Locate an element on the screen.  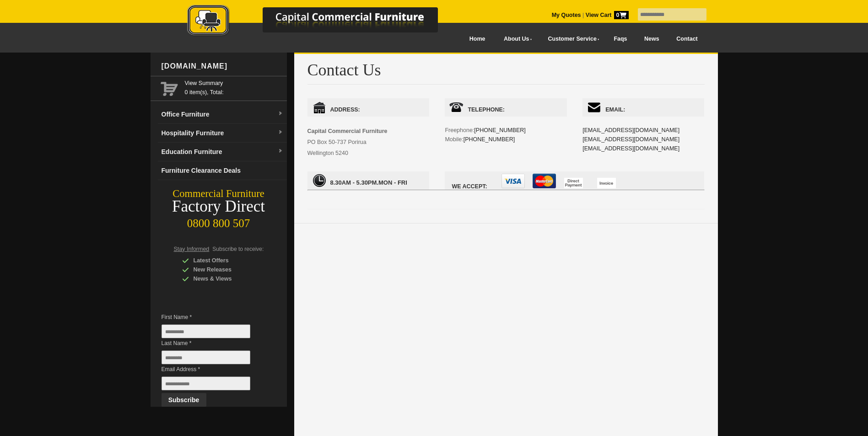
img: Capital Commercial Furniture Logo is located at coordinates (322, 21).